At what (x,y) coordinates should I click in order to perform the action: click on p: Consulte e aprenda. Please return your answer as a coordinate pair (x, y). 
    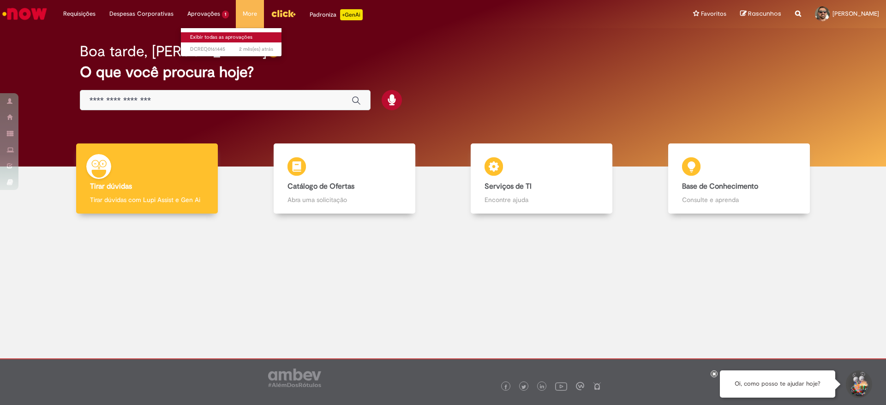
    Looking at the image, I should click on (739, 200).